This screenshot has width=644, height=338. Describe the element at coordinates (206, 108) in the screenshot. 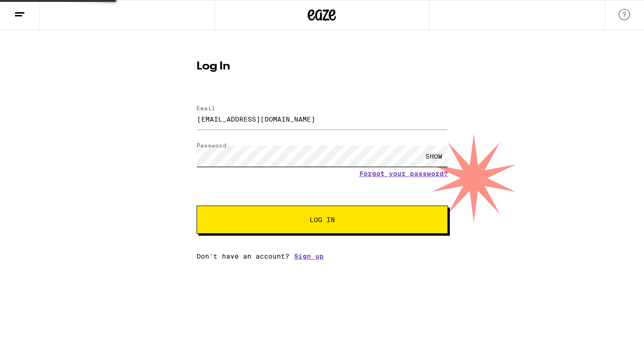

I see `label: Email` at that location.